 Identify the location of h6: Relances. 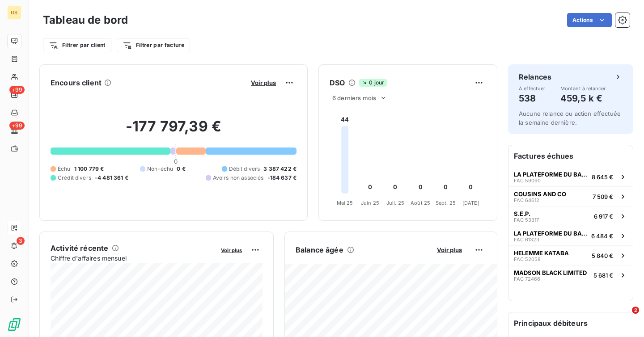
(535, 77).